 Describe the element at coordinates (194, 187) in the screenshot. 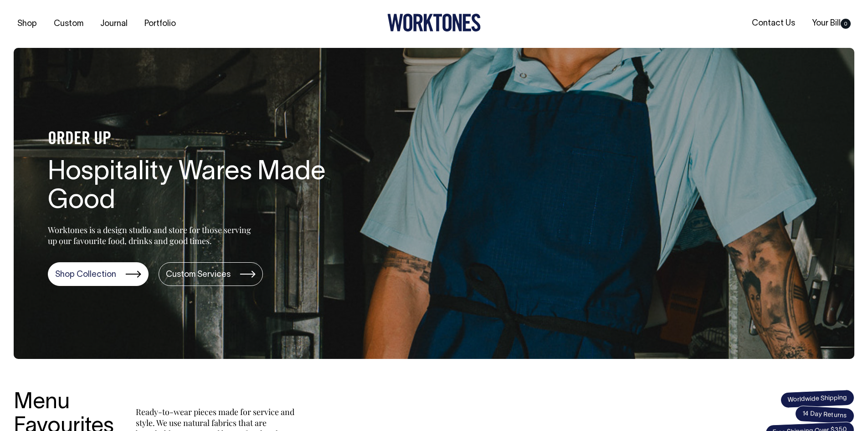

I see `h1: Hospitality Wares Made Good` at that location.